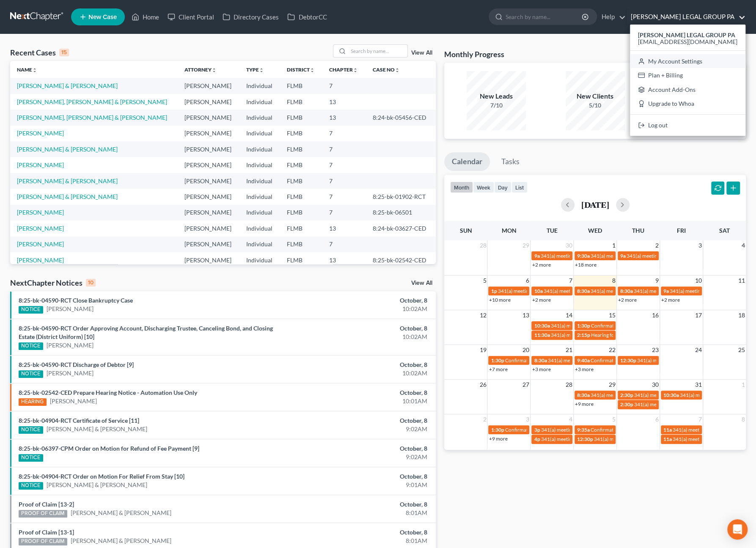 The image size is (756, 548). What do you see at coordinates (687, 62) in the screenshot?
I see `a: My Account Settings` at bounding box center [687, 62].